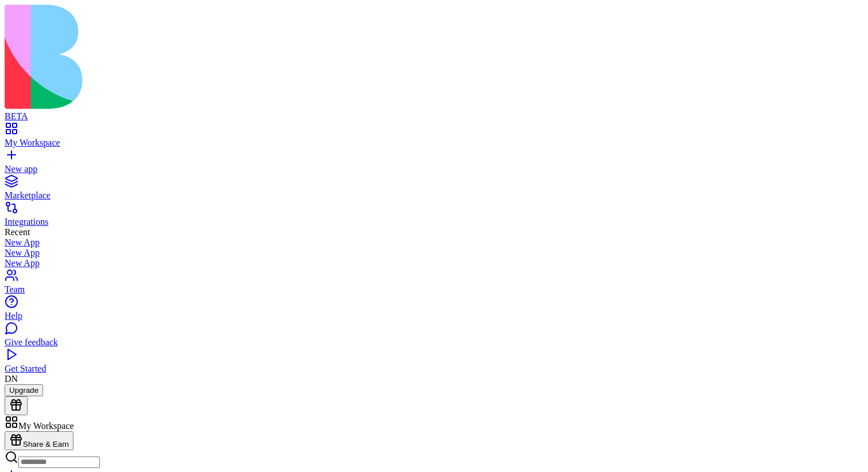 This screenshot has height=472, width=868. What do you see at coordinates (24, 389) in the screenshot?
I see `a: Upgrade` at bounding box center [24, 389].